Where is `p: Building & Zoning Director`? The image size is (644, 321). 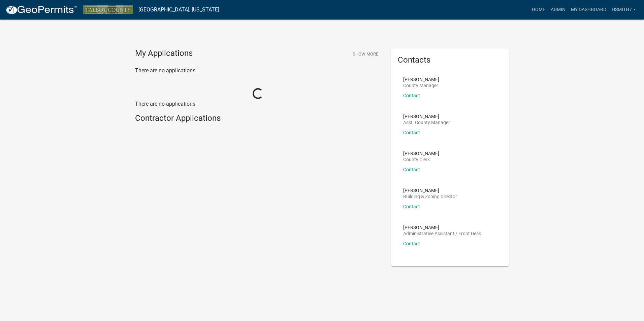
p: Building & Zoning Director is located at coordinates (430, 197).